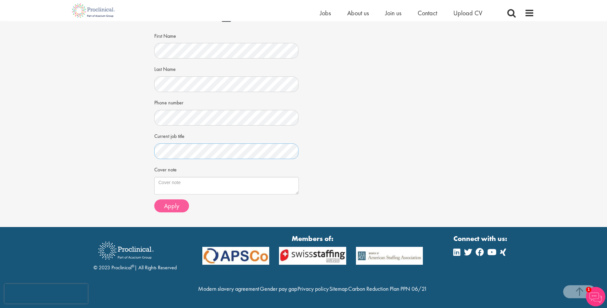  What do you see at coordinates (427, 13) in the screenshot?
I see `span: Contact` at bounding box center [427, 13].